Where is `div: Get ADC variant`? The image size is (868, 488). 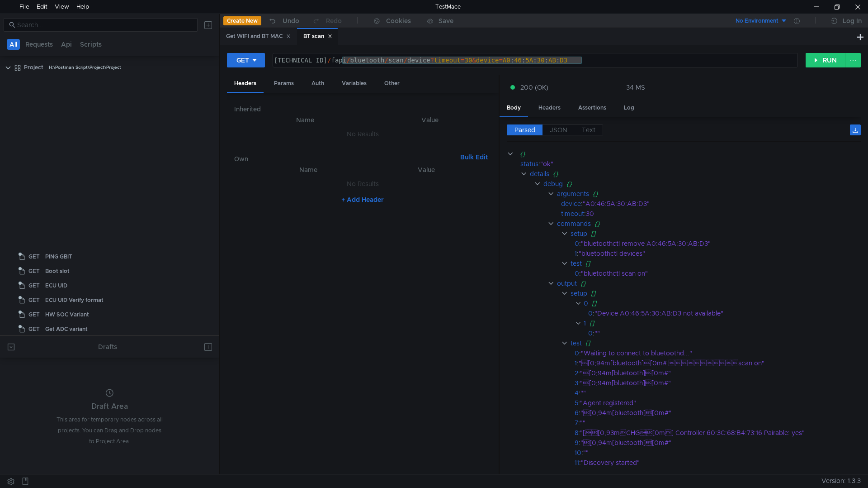
div: Get ADC variant is located at coordinates (67, 329).